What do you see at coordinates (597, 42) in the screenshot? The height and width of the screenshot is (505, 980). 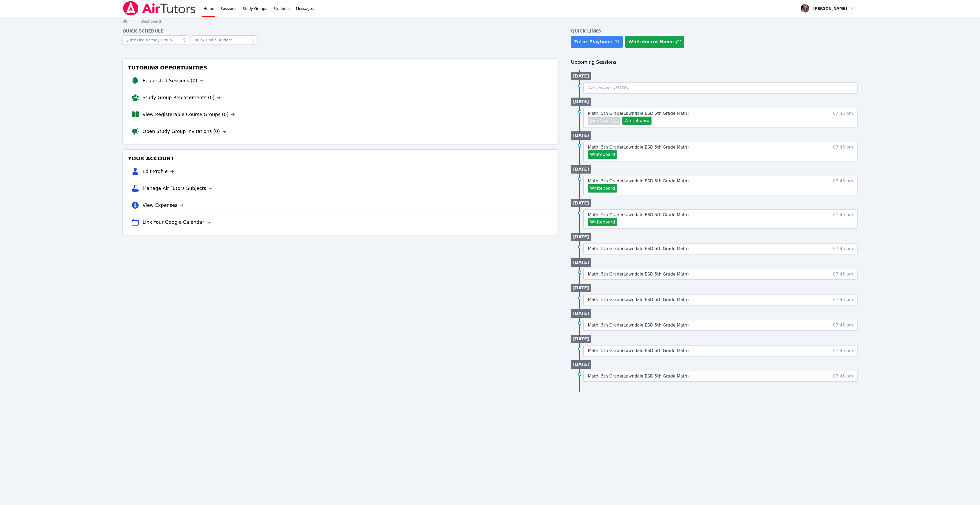 I see `a: Tutor Playbook` at bounding box center [597, 42].